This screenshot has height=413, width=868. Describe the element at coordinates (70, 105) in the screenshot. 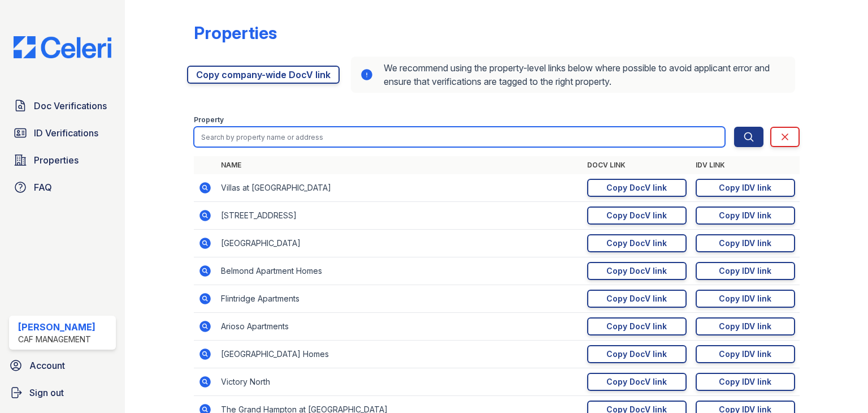

I see `span: Doc Verifications` at that location.